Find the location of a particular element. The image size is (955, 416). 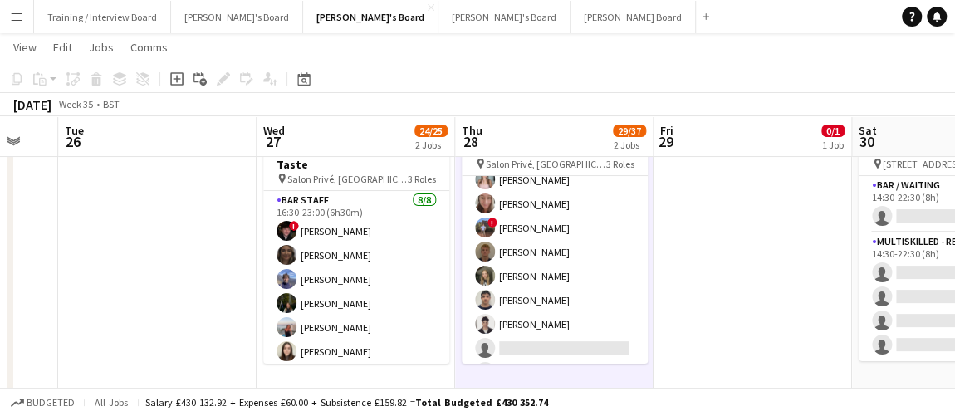

button: Training / Interview Board is located at coordinates (102, 17).